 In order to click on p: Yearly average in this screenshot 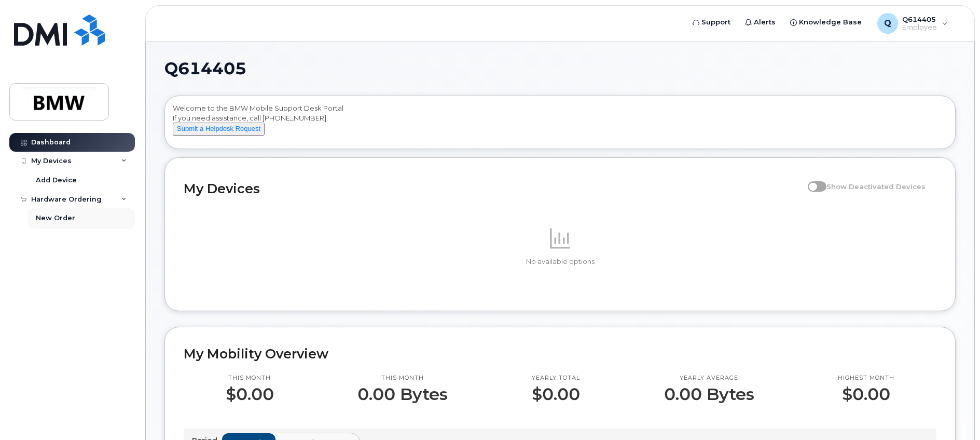, I will do `click(709, 378)`.